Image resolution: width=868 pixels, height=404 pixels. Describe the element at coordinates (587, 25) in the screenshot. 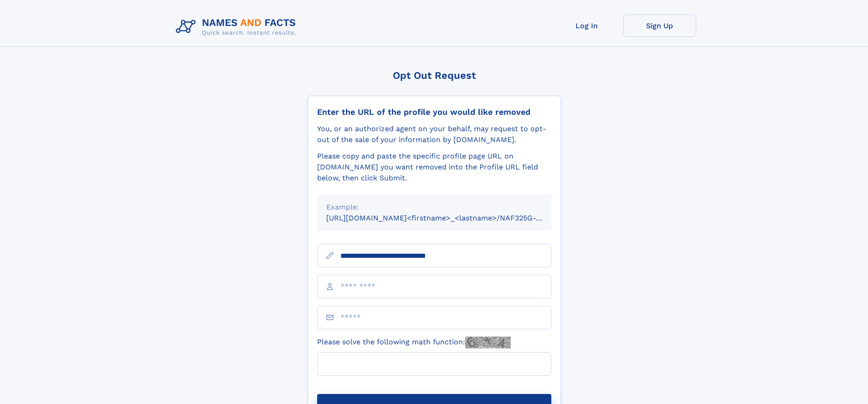

I see `a: Log In` at that location.